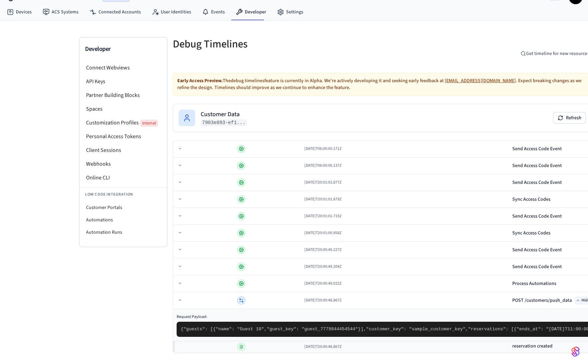 This screenshot has height=364, width=588. Describe the element at coordinates (123, 109) in the screenshot. I see `li: Spaces` at that location.